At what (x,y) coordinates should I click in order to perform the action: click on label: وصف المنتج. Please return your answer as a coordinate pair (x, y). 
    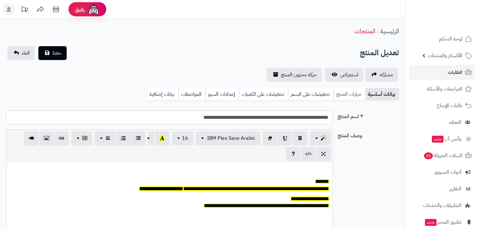
    Looking at the image, I should click on (368, 135).